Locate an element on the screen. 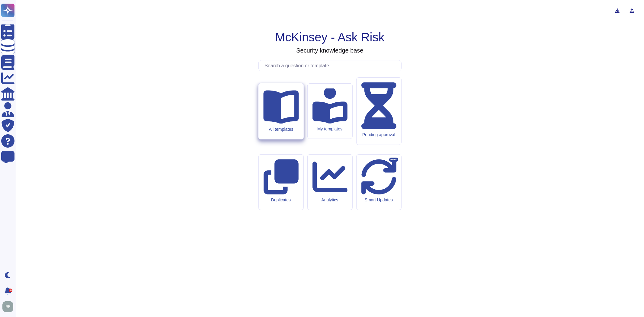 This screenshot has width=644, height=317. div: Pending approval is located at coordinates (379, 135).